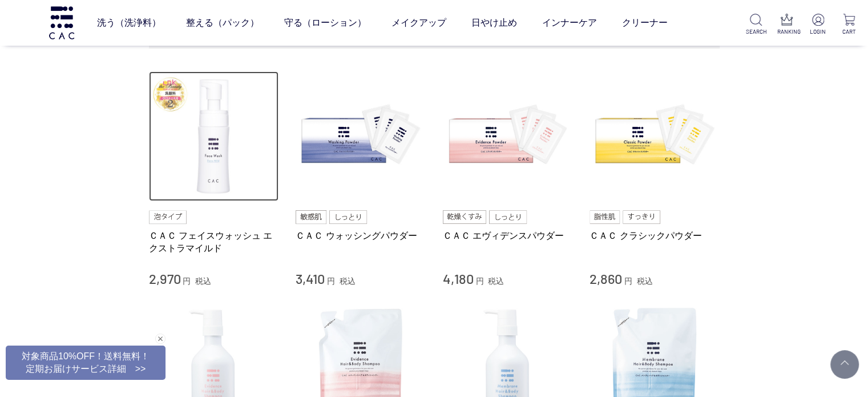  What do you see at coordinates (165, 278) in the screenshot?
I see `span: 2,970` at bounding box center [165, 278].